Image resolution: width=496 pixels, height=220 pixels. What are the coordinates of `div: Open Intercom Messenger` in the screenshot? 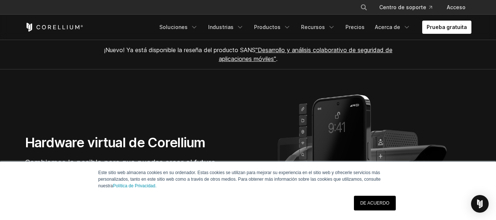 It's located at (480, 204).